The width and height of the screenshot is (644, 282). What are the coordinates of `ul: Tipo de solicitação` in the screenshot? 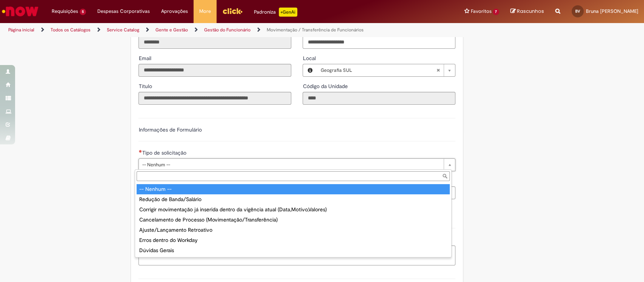 It's located at (293, 219).